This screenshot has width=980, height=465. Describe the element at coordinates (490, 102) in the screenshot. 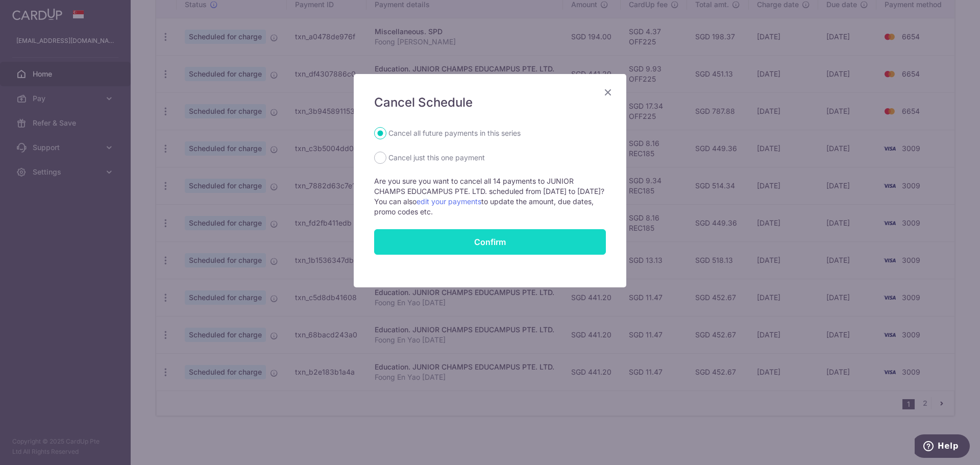

I see `h5: Cancel Schedule` at that location.